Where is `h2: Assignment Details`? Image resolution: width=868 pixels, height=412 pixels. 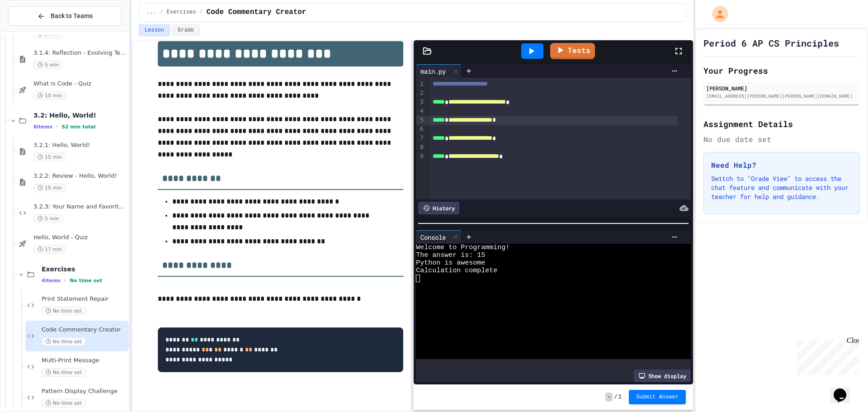
h2: Assignment Details is located at coordinates (781, 124).